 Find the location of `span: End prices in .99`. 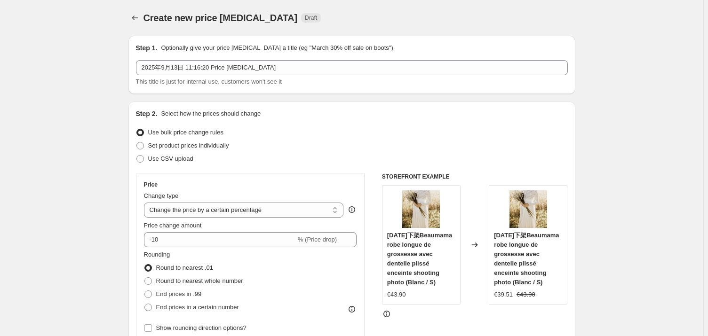

span: End prices in .99 is located at coordinates (179, 294).